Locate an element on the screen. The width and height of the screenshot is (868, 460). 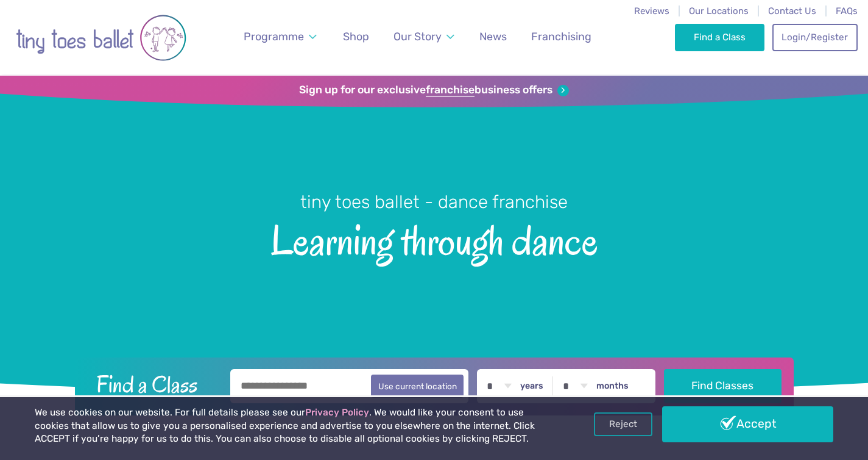
a: News is located at coordinates (493, 36).